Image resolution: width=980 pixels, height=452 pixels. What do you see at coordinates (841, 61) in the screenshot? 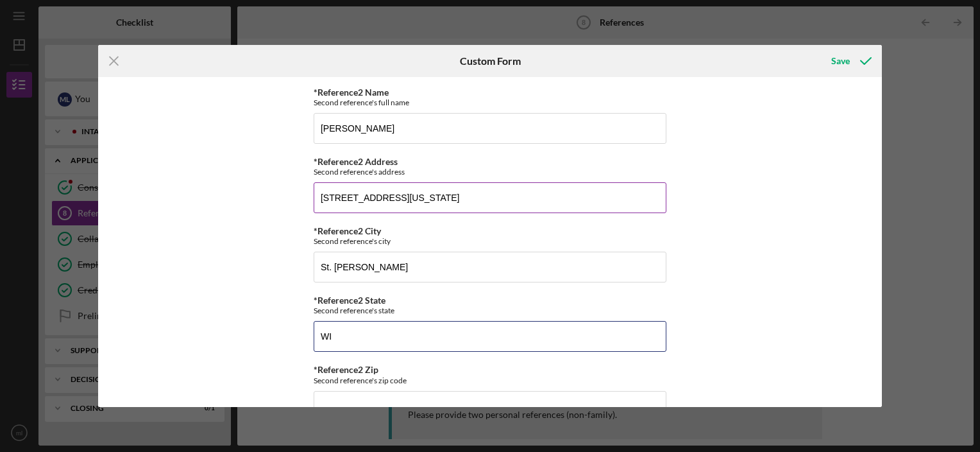
I see `div: Save` at bounding box center [841, 61].